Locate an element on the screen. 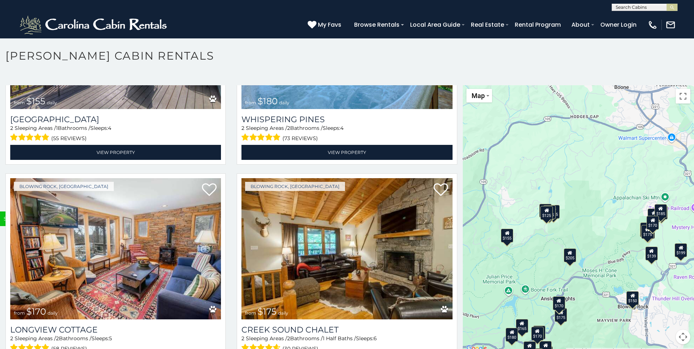  div: $190 is located at coordinates (654, 215).